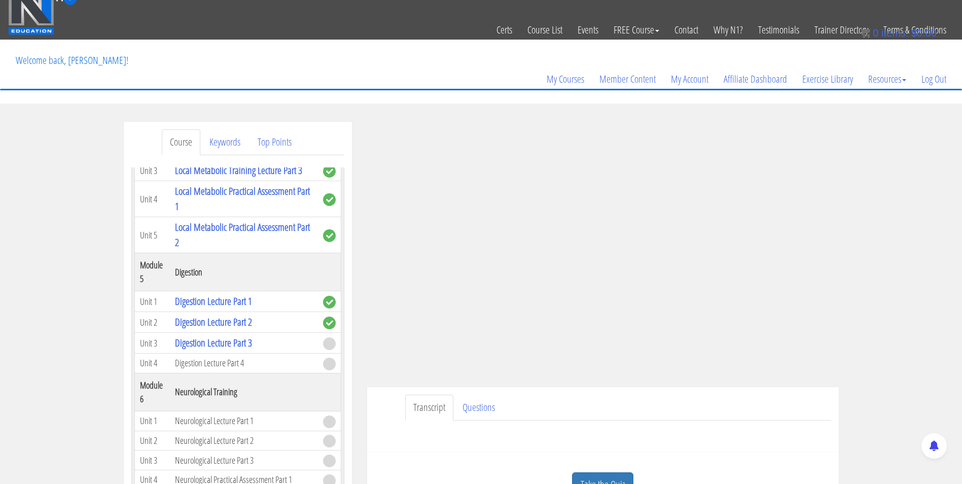 Image resolution: width=962 pixels, height=484 pixels. What do you see at coordinates (243, 440) in the screenshot?
I see `td: Neurological Lecture Part 2` at bounding box center [243, 440].